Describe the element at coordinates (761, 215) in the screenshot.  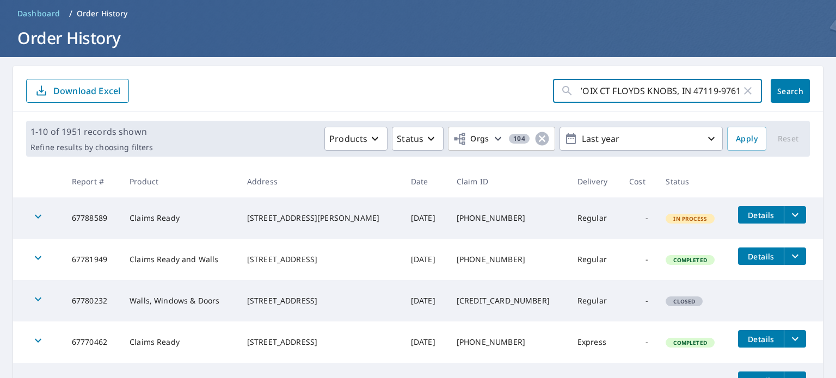
I see `button: detailsBtn-67788589` at that location.